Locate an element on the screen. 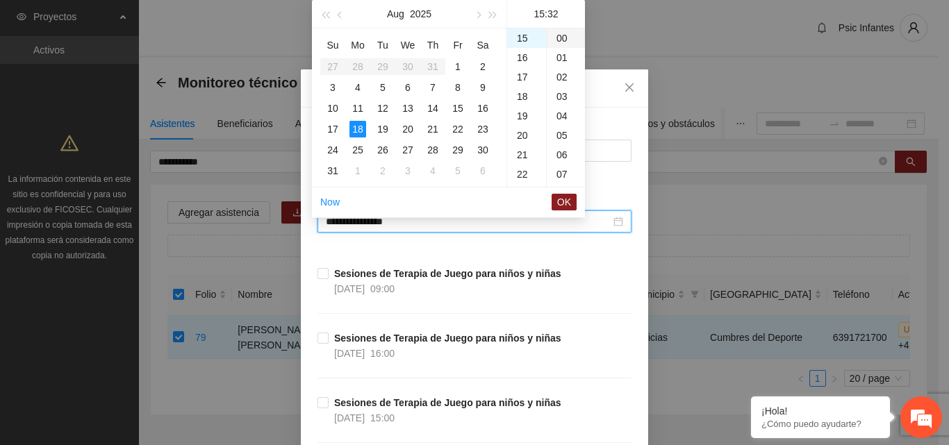  div: 23 is located at coordinates (526, 194).